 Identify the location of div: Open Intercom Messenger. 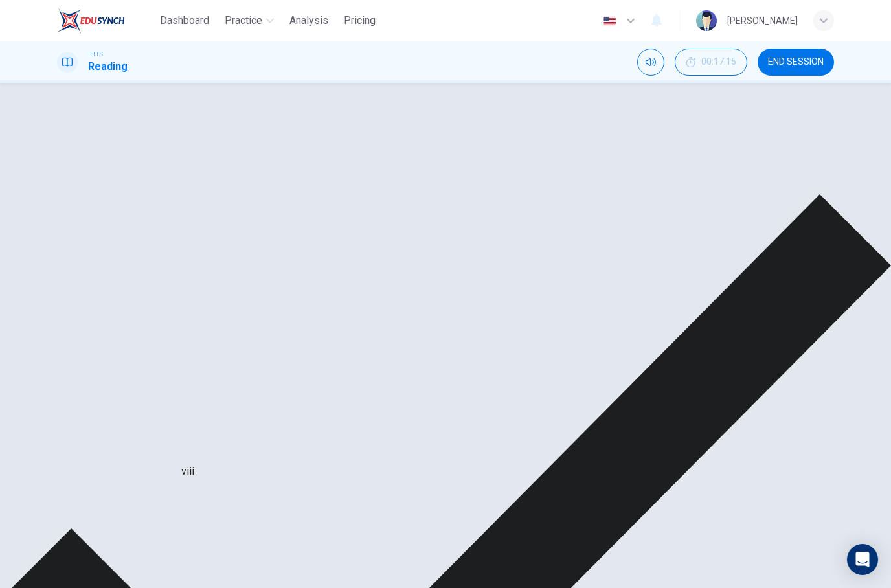
(862, 559).